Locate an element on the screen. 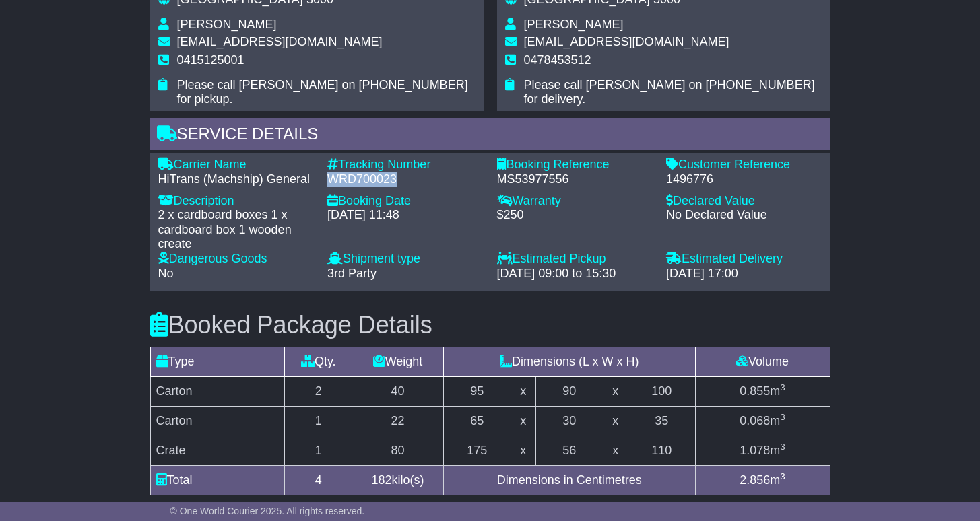  td: 175 is located at coordinates (477, 450).